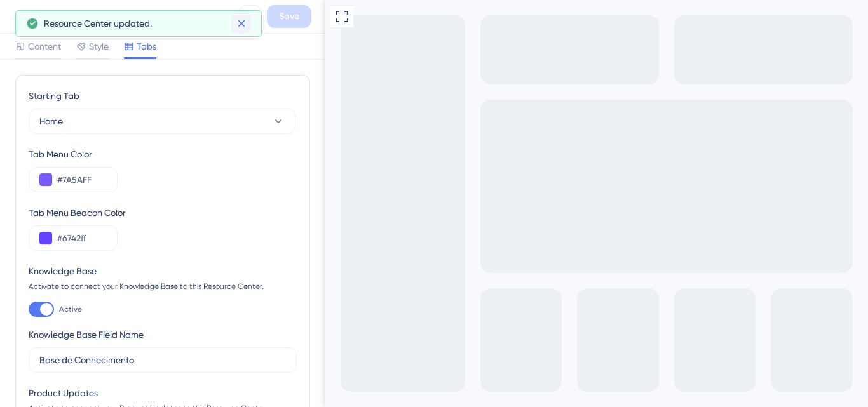  What do you see at coordinates (289, 17) in the screenshot?
I see `button: Save` at bounding box center [289, 17].